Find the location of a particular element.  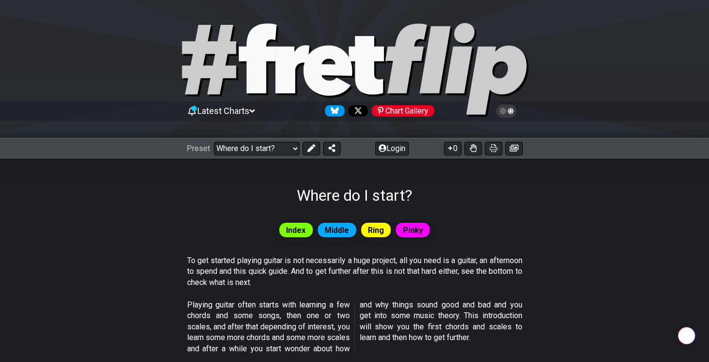

a: #fretflip at Pinterest is located at coordinates (401, 111).